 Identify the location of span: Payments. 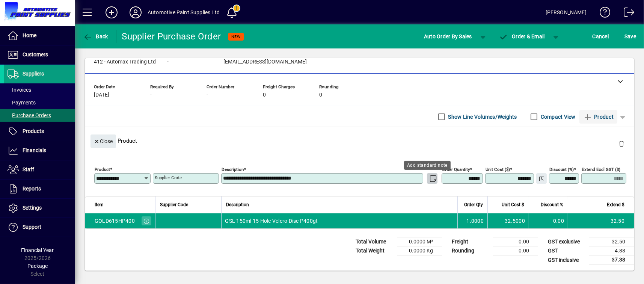
(21, 103).